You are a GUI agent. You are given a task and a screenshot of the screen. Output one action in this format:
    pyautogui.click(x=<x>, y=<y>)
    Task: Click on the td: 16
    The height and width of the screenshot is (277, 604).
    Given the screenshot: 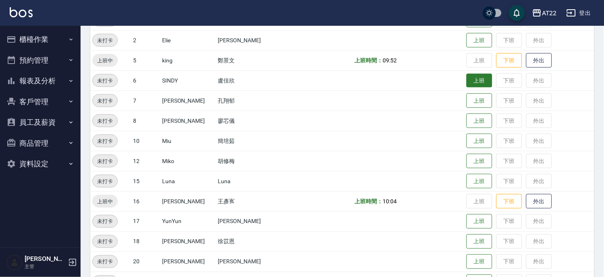 What is the action you would take?
    pyautogui.click(x=146, y=202)
    